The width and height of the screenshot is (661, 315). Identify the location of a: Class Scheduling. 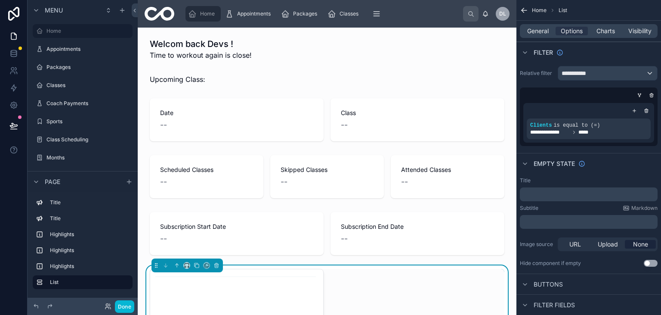
(83, 139).